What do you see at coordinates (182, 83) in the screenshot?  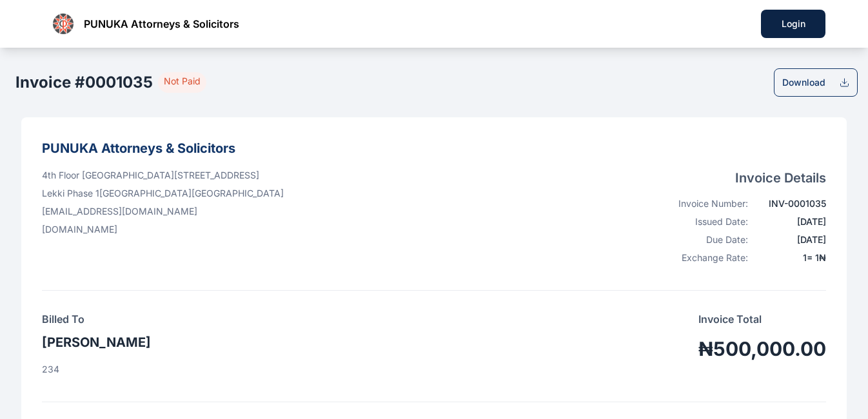 I see `span: Not Paid` at bounding box center [182, 83].